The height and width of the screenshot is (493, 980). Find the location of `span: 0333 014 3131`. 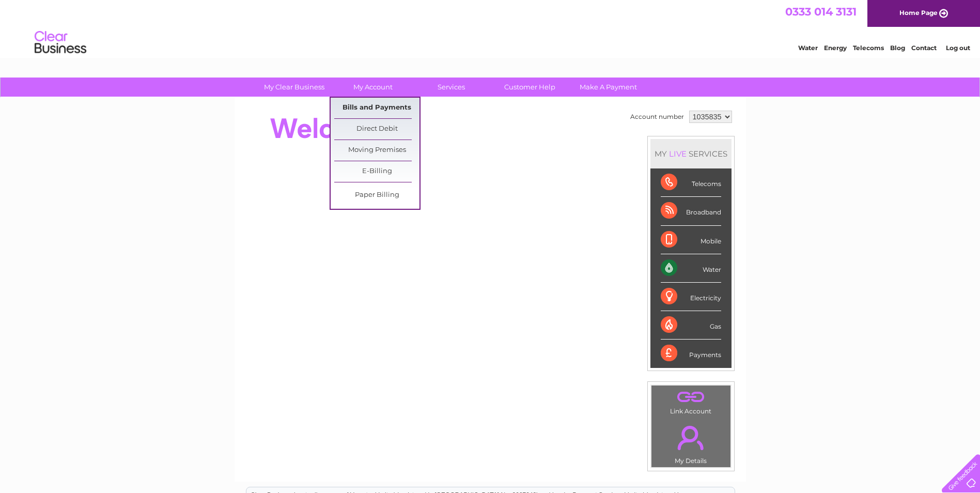

span: 0333 014 3131 is located at coordinates (821, 11).